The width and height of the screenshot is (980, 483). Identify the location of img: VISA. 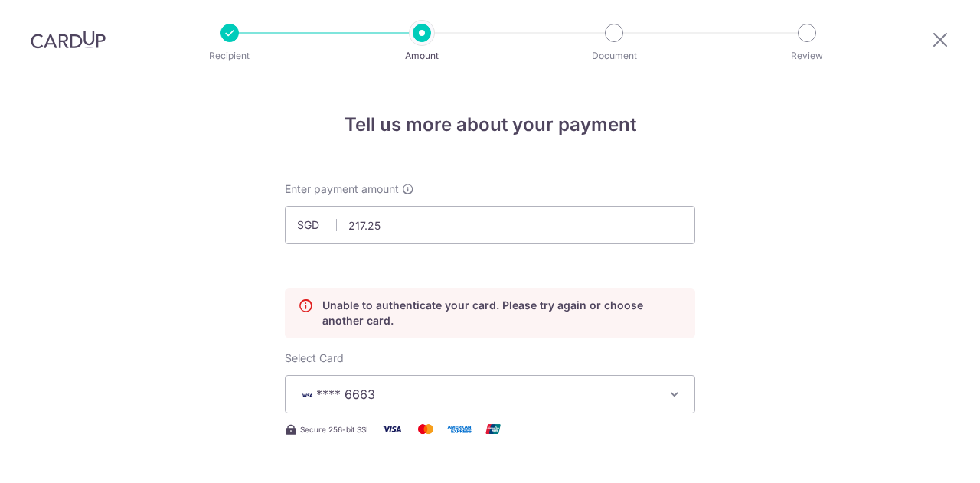
(307, 395).